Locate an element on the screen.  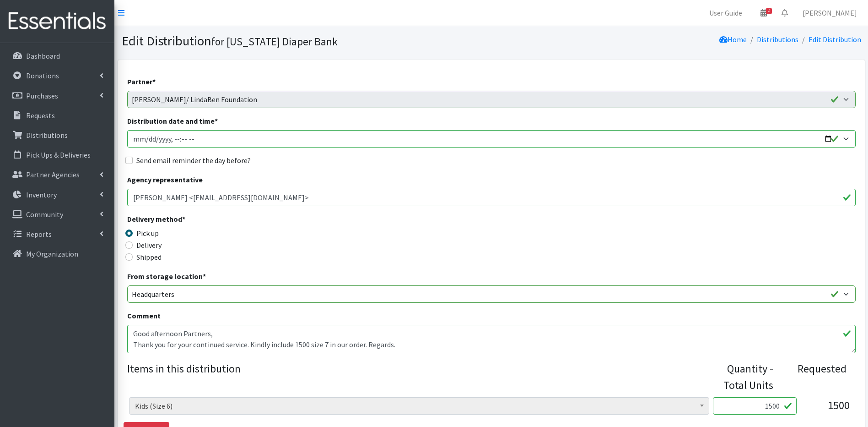
a: 2 is located at coordinates (763, 13).